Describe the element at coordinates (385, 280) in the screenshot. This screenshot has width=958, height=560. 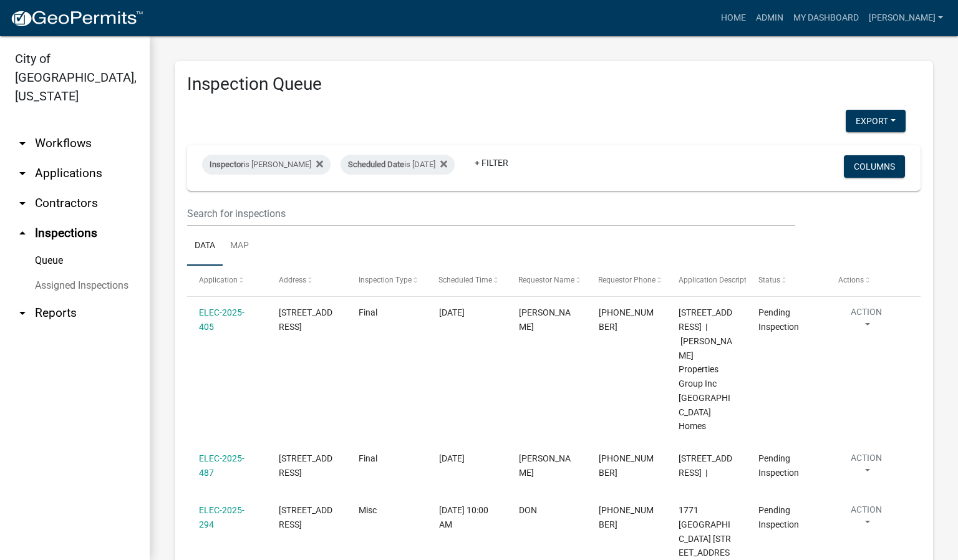
I see `span: Inspection Type` at that location.